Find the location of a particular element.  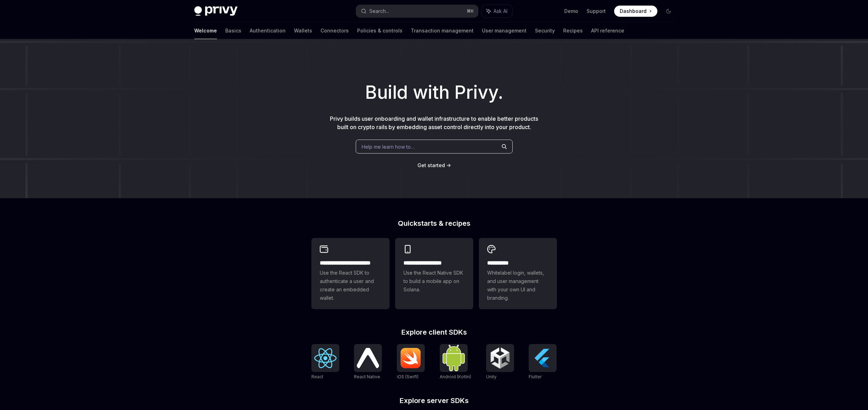

a: Demo is located at coordinates (571, 11).